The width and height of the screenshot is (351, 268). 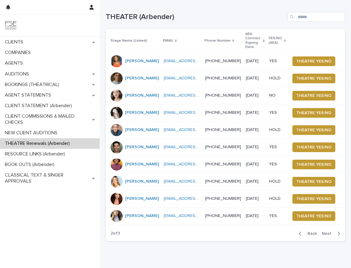 I want to click on p: RESOURCE LINKS (Arbender), so click(x=36, y=154).